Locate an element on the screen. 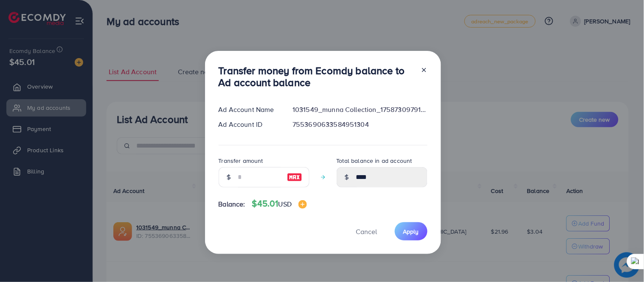 This screenshot has height=282, width=644. h3: Transfer money from Ecomdy balance to Ad account balance is located at coordinates (317, 77).